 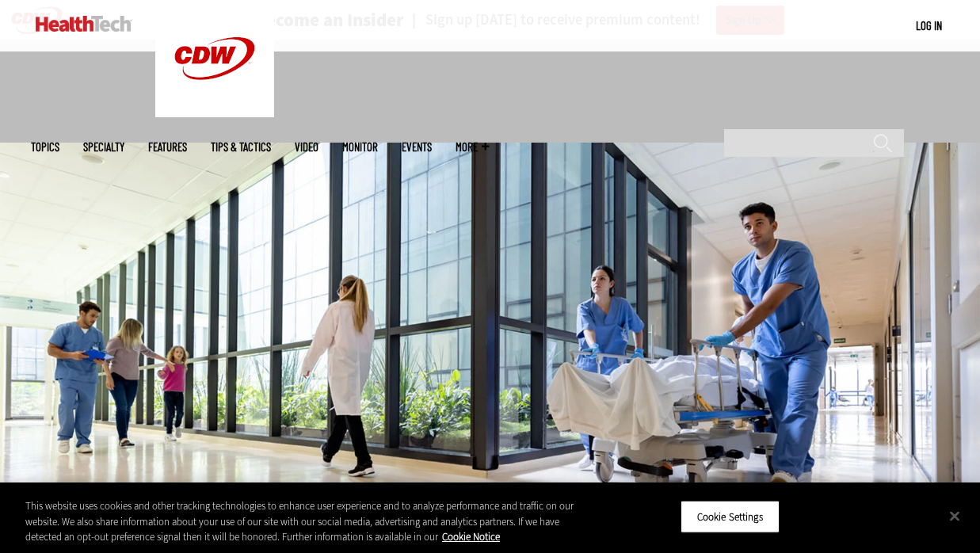 I want to click on img: Home, so click(x=84, y=24).